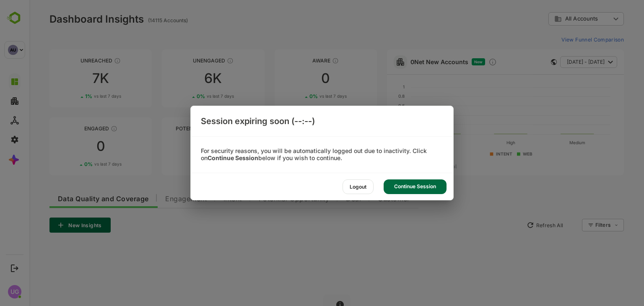 The height and width of the screenshot is (306, 644). I want to click on a: EngagedThese accounts are warm, further nurturing would qualify them to MQAs00%vs last 7 days, so click(71, 146).